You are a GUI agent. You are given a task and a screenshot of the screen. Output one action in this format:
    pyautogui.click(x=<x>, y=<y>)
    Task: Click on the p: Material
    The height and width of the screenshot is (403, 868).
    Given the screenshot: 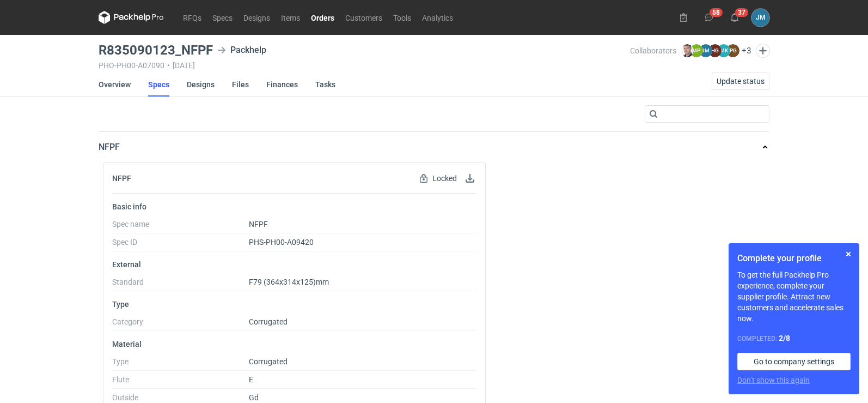 What is the action you would take?
    pyautogui.click(x=294, y=344)
    